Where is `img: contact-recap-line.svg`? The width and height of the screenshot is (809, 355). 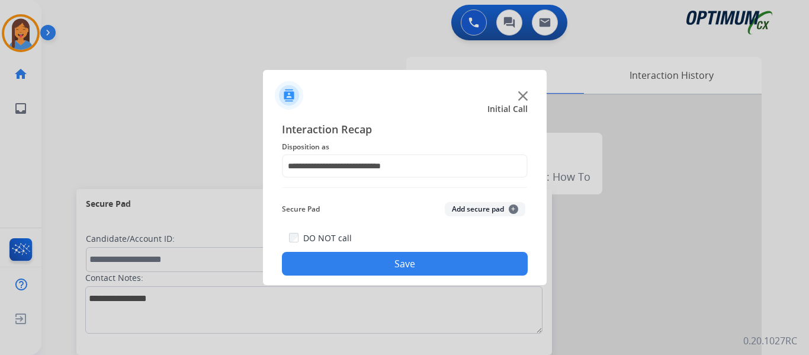
img: contact-recap-line.svg is located at coordinates (404, 187).